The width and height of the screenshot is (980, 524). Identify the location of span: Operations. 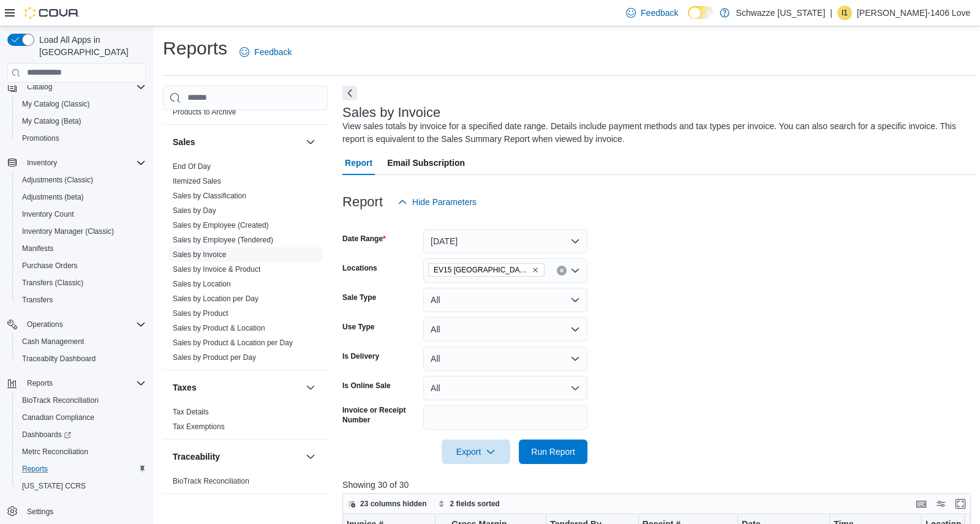
(84, 324).